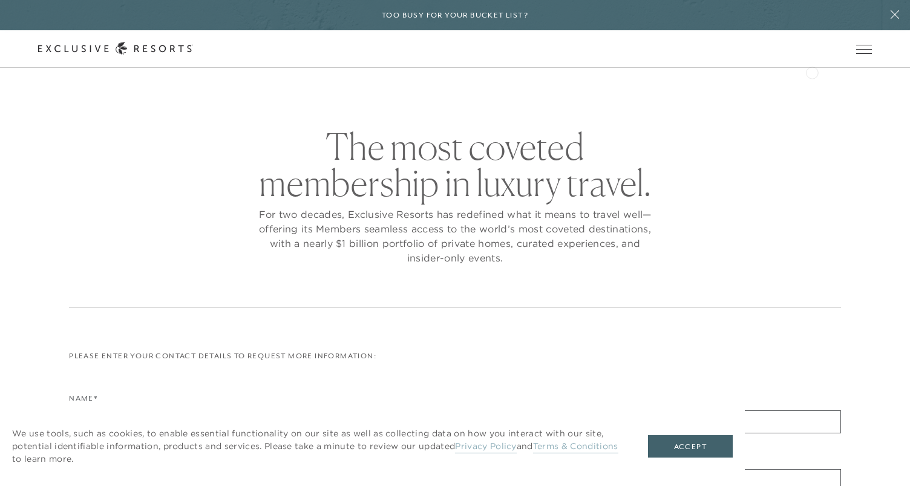 The image size is (910, 486). Describe the element at coordinates (485, 446) in the screenshot. I see `a: Privacy Policy` at that location.